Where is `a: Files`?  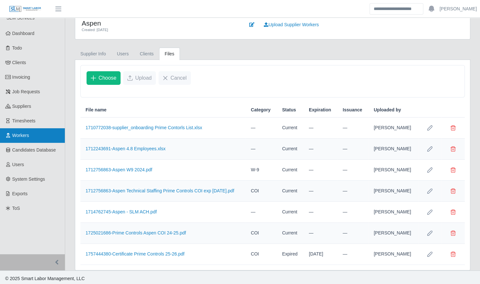
a: Files is located at coordinates (169, 54).